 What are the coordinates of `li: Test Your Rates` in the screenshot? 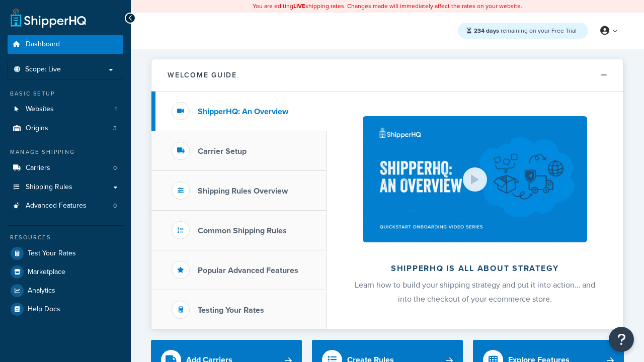 It's located at (66, 253).